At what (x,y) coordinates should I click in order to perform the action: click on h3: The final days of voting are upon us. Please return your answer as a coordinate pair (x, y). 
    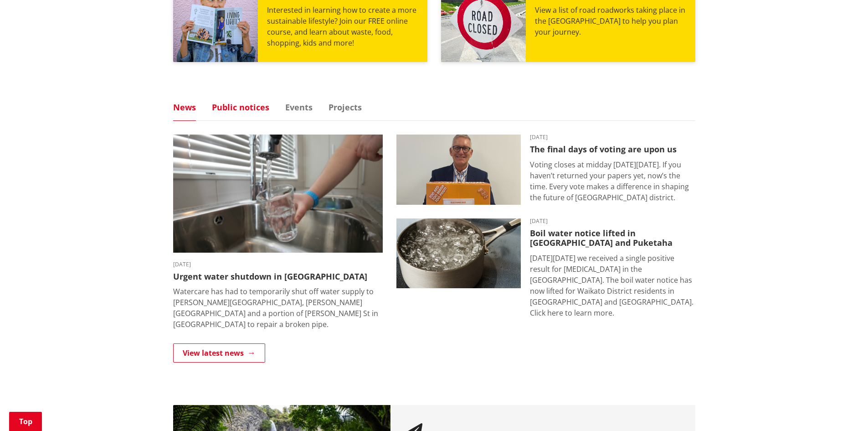
    Looking at the image, I should click on (613, 150).